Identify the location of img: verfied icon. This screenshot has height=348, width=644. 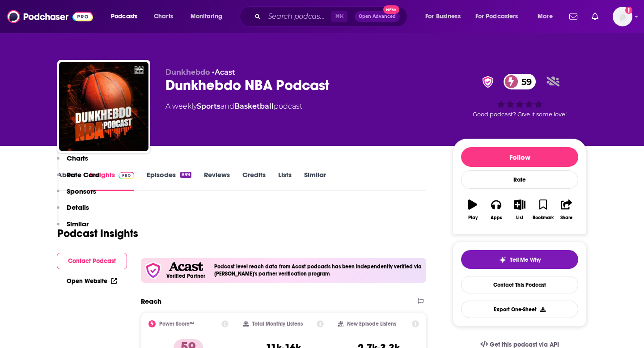
(153, 270).